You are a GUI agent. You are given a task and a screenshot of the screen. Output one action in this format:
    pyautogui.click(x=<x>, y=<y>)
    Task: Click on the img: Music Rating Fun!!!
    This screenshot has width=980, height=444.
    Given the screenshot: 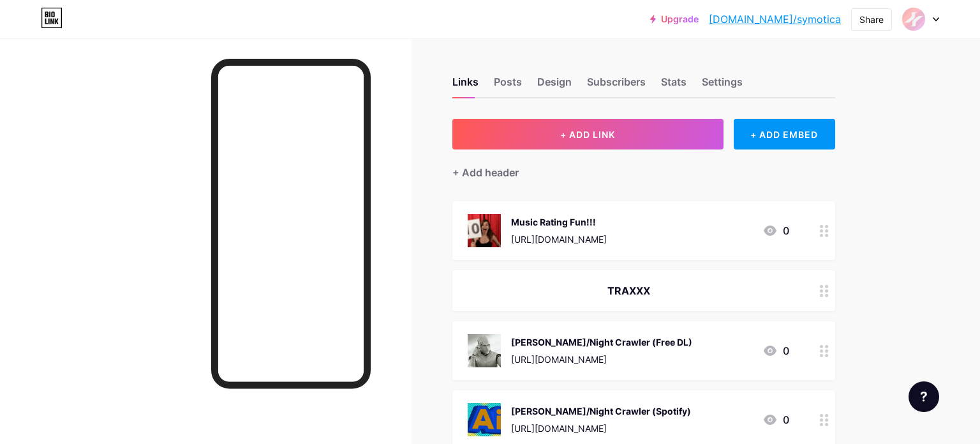 What is the action you would take?
    pyautogui.click(x=485, y=230)
    